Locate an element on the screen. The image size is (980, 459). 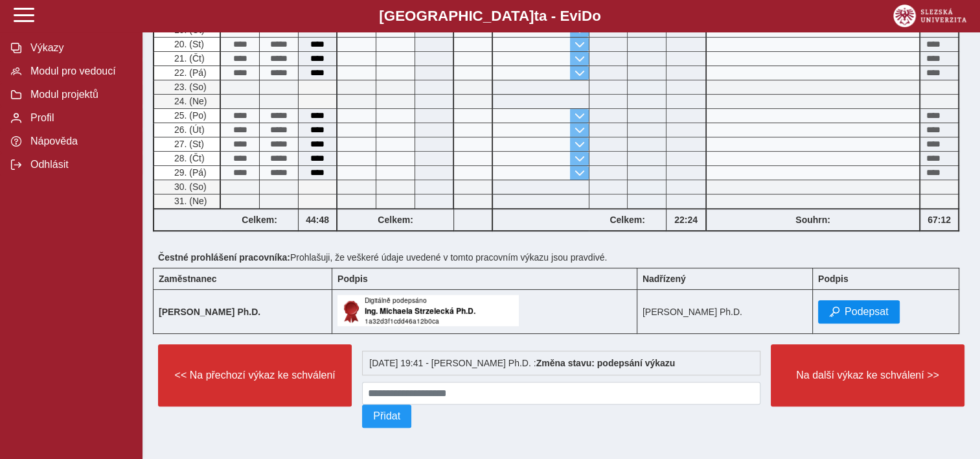
b: Zaměstnanec is located at coordinates (187, 279).